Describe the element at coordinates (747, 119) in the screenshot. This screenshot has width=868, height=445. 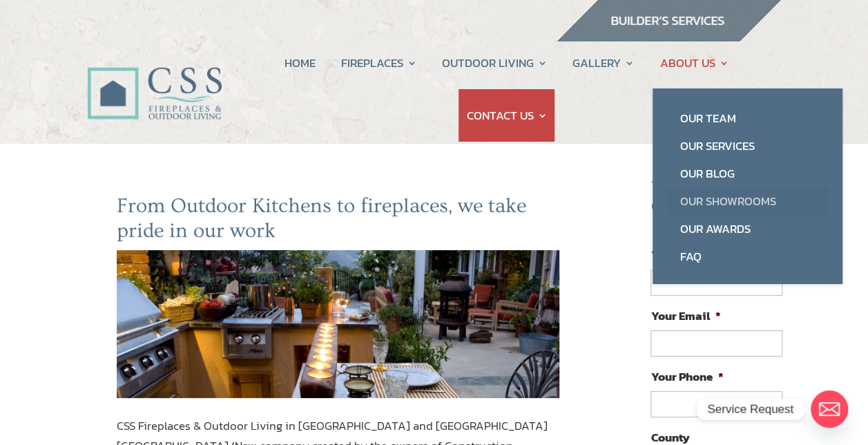
I see `a: Our Team` at that location.